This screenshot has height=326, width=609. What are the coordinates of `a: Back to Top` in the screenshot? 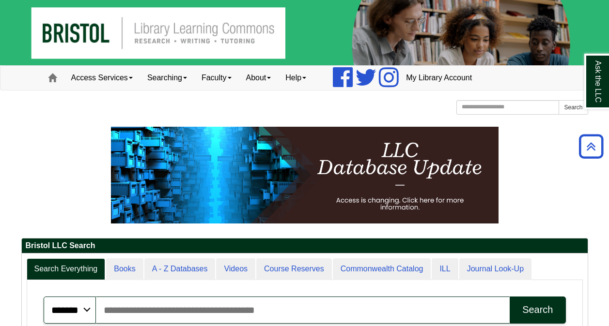 It's located at (591, 146).